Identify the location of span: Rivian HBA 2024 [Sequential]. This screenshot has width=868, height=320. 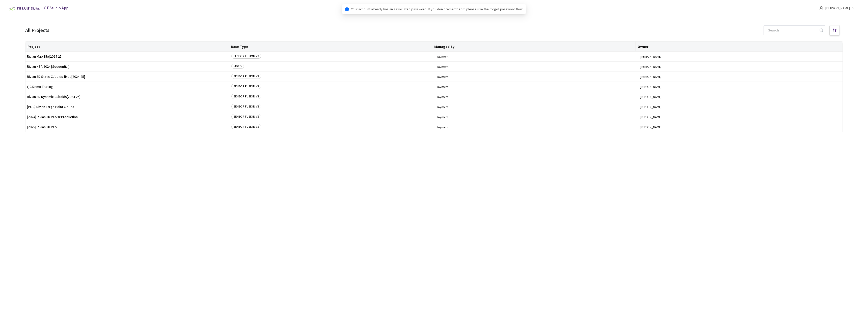
(128, 66).